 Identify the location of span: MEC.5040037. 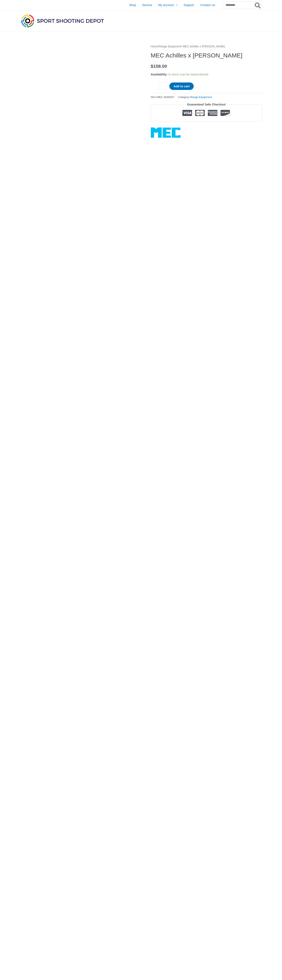
(166, 97).